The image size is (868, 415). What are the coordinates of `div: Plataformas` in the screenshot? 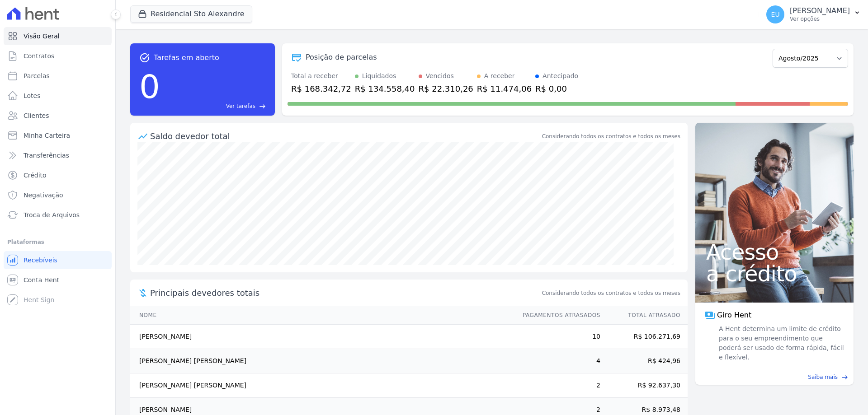 It's located at (57, 242).